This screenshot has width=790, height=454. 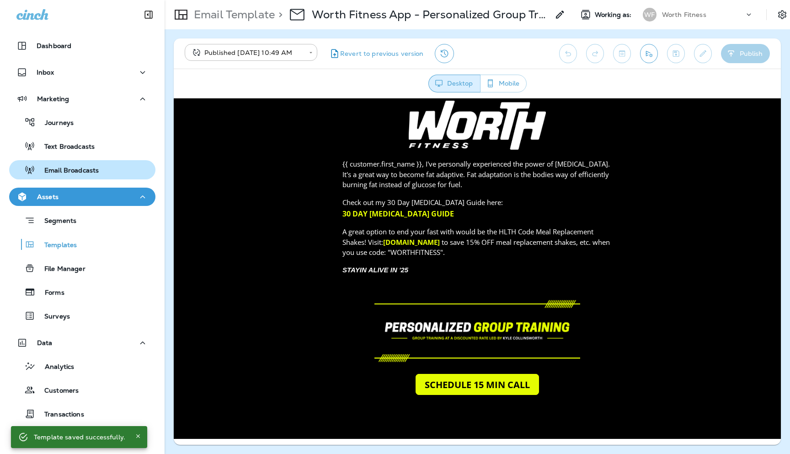 I want to click on p: Dashboard, so click(x=54, y=46).